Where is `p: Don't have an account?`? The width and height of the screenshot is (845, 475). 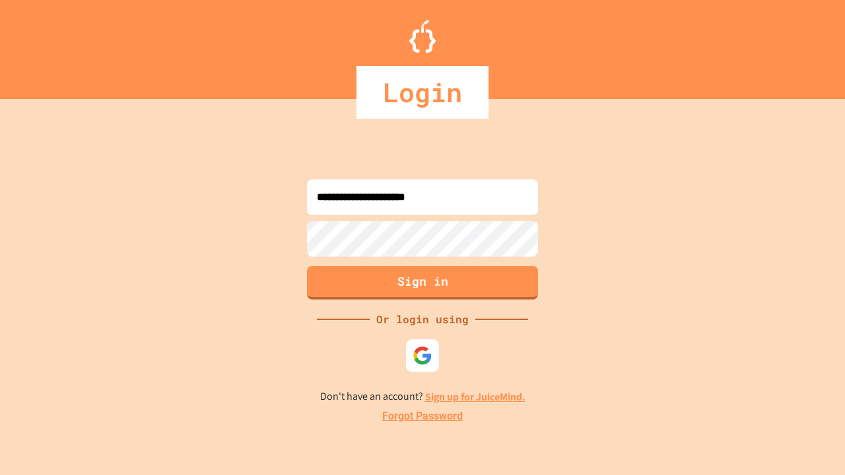 p: Don't have an account? is located at coordinates (422, 397).